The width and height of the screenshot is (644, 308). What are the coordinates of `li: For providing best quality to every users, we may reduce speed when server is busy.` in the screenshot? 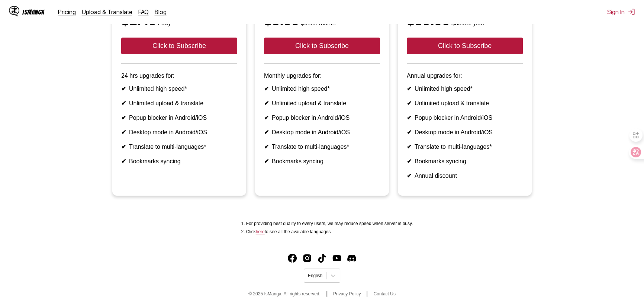 It's located at (329, 223).